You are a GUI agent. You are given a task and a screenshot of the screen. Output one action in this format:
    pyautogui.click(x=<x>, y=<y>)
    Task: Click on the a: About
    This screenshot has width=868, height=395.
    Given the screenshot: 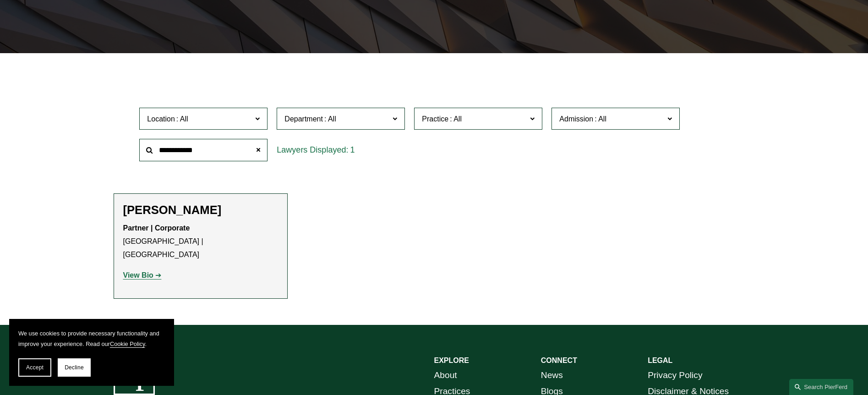 What is the action you would take?
    pyautogui.click(x=445, y=375)
    